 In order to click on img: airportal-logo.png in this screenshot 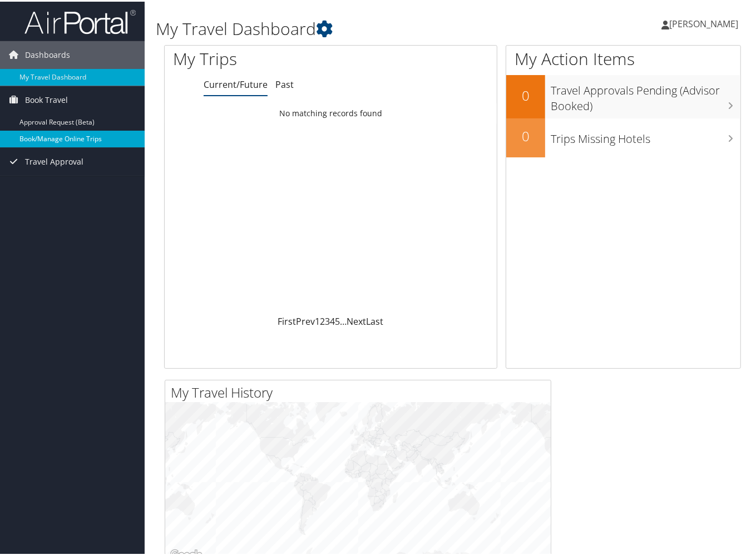, I will do `click(80, 20)`.